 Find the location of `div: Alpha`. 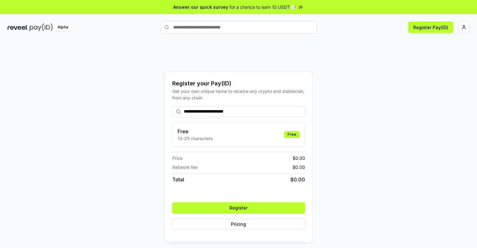

div: Alpha is located at coordinates (63, 27).